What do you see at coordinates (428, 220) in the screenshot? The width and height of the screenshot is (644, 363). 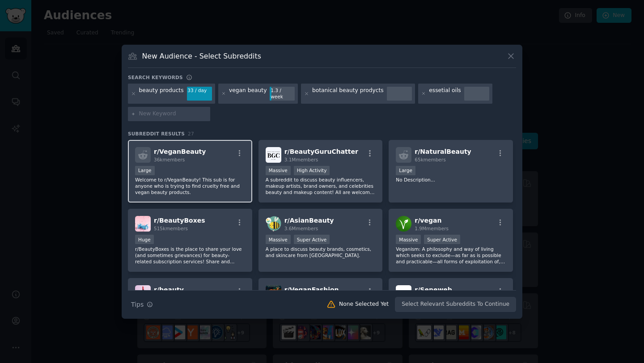 I see `span: r/ vegan` at bounding box center [428, 220].